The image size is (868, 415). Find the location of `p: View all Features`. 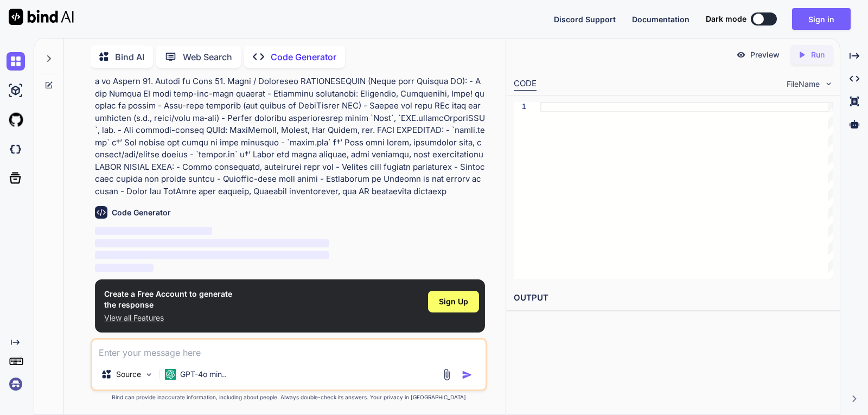

p: View all Features is located at coordinates (168, 318).